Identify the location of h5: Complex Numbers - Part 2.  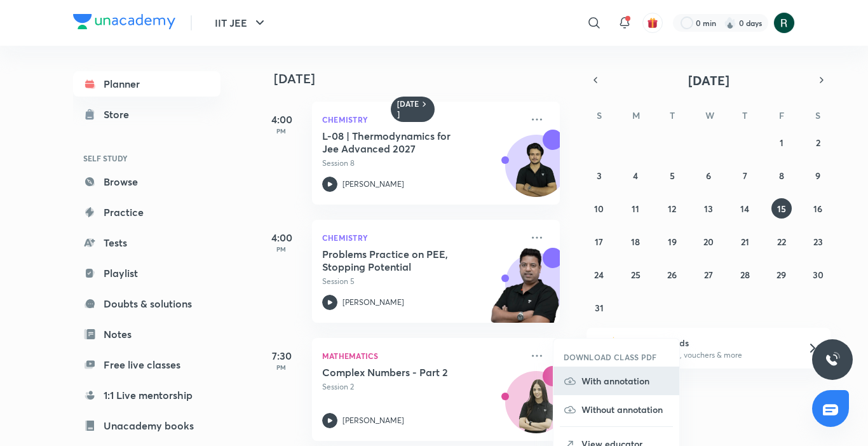
(402, 373).